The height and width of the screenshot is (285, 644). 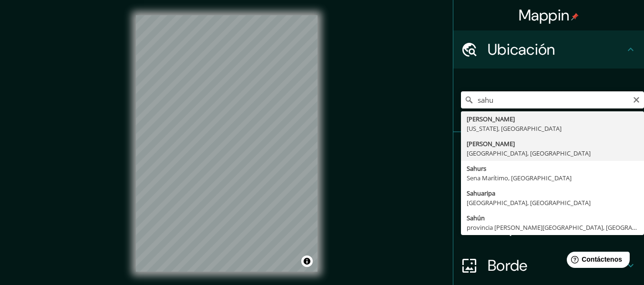 I want to click on font: Contáctenos, so click(x=42, y=12).